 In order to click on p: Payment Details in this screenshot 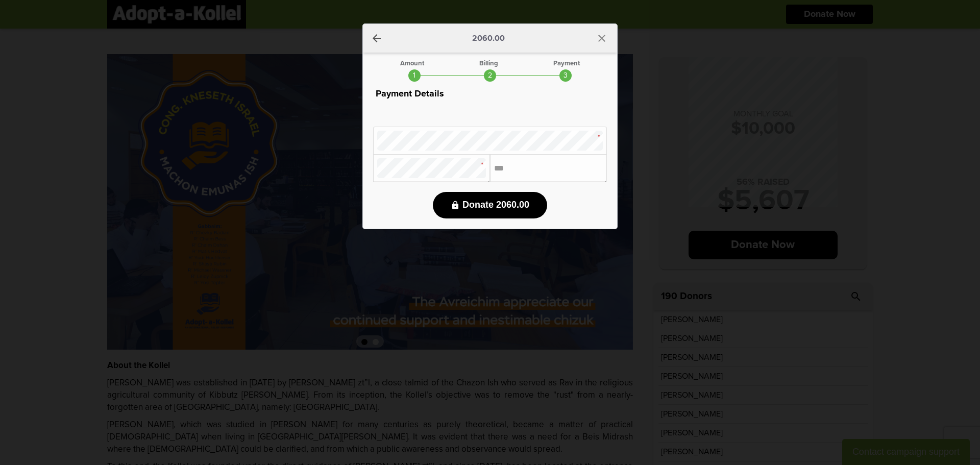, I will do `click(490, 94)`.